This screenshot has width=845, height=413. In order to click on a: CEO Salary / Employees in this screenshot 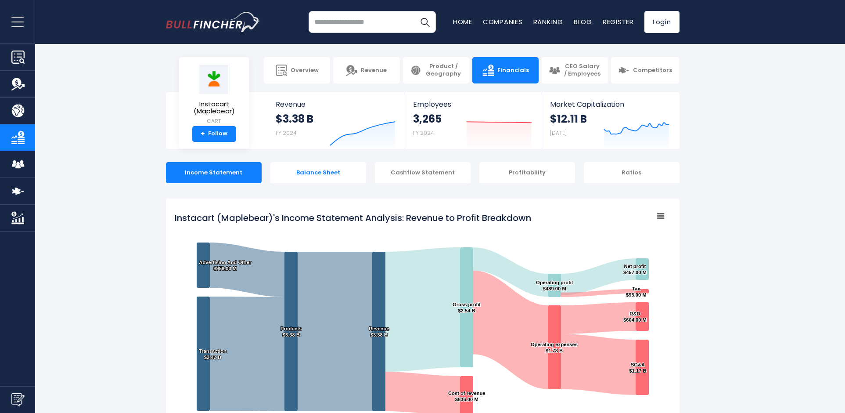, I will do `click(574, 70)`.